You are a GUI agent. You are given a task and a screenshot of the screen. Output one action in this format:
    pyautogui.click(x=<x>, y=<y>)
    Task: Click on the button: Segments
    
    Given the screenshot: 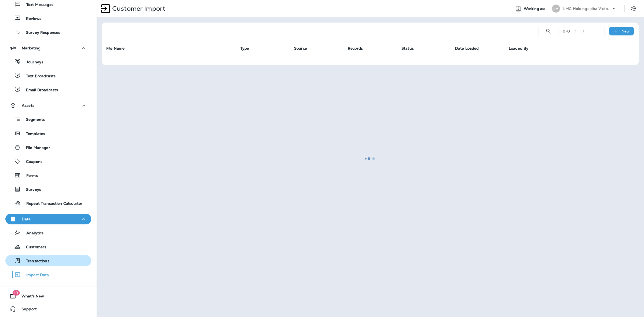 What is the action you would take?
    pyautogui.click(x=48, y=119)
    